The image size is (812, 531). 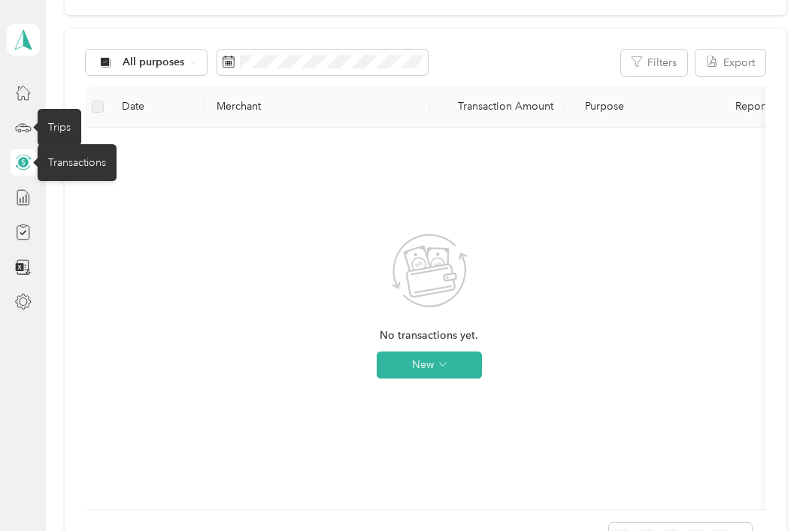 I want to click on span: All purposes, so click(x=153, y=62).